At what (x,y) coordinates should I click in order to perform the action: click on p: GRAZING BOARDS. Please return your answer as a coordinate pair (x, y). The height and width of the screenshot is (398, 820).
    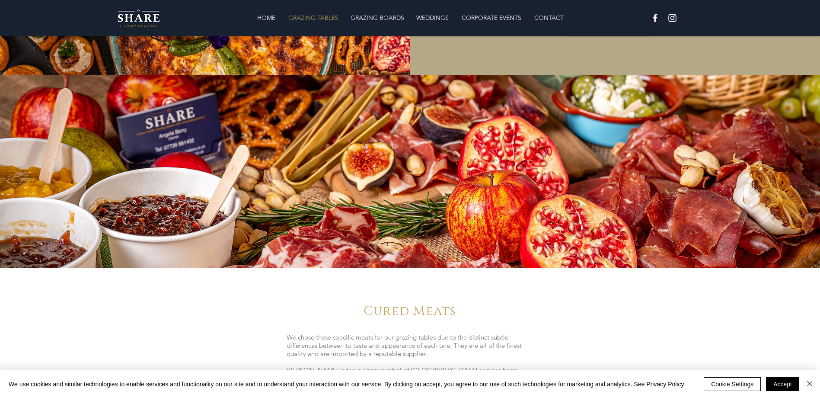
    Looking at the image, I should click on (377, 18).